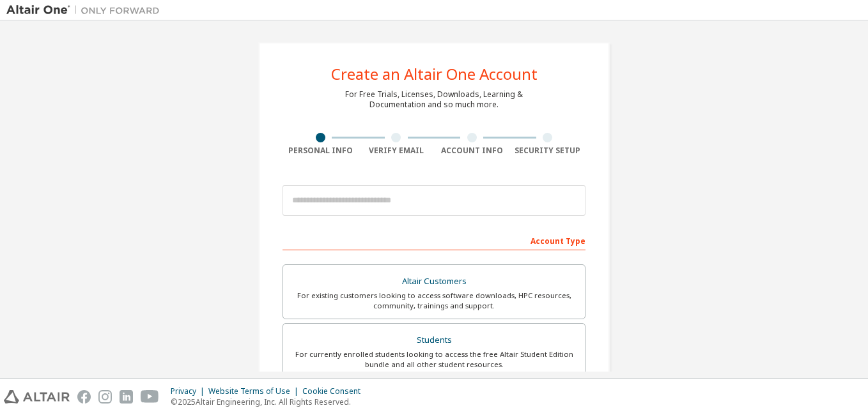 This screenshot has height=415, width=868. I want to click on div: Account Info, so click(471, 151).